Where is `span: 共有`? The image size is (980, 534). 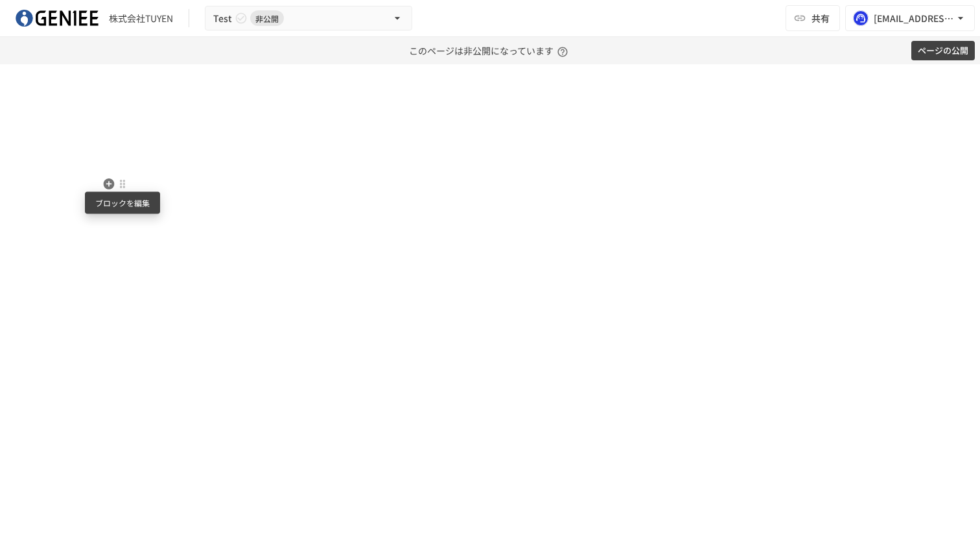
span: 共有 is located at coordinates (821, 18).